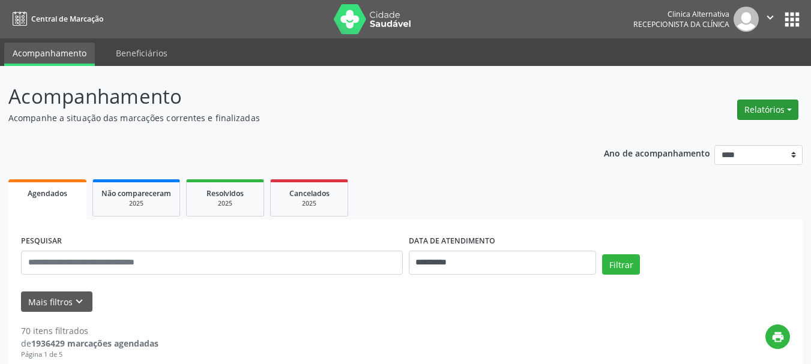  I want to click on button: Mais filtroskeyboard_arrow_down, so click(56, 302).